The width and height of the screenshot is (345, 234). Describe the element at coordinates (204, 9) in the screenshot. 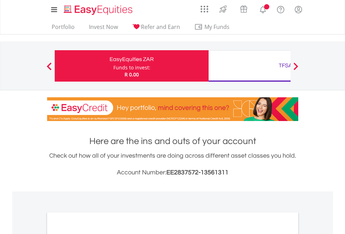

I see `img: grid-menu-icon.svg` at that location.